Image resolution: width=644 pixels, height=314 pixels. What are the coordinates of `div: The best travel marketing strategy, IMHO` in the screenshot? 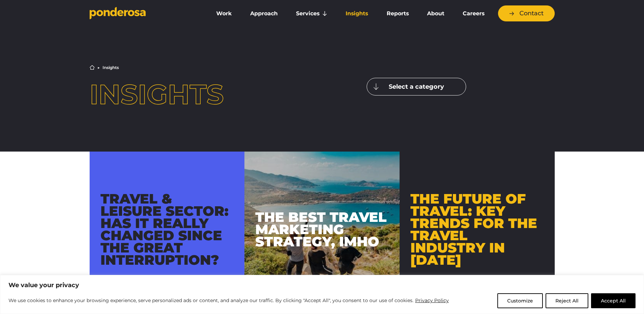 It's located at (322, 229).